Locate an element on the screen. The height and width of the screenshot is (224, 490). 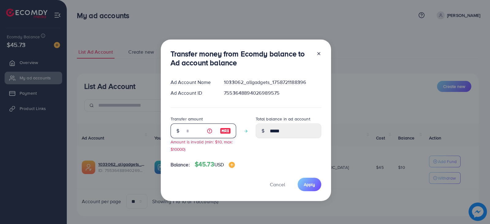
label: Transfer amount is located at coordinates (187, 119).